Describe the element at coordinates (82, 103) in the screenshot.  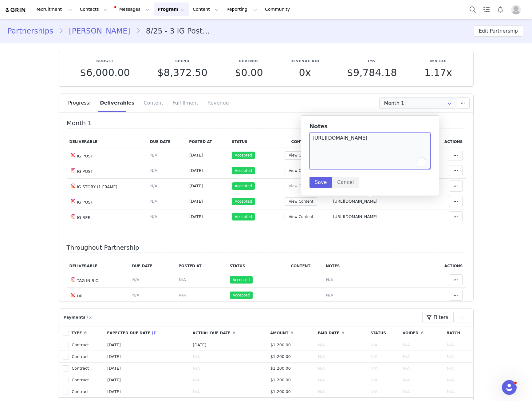
I see `div: Progress:` at that location.